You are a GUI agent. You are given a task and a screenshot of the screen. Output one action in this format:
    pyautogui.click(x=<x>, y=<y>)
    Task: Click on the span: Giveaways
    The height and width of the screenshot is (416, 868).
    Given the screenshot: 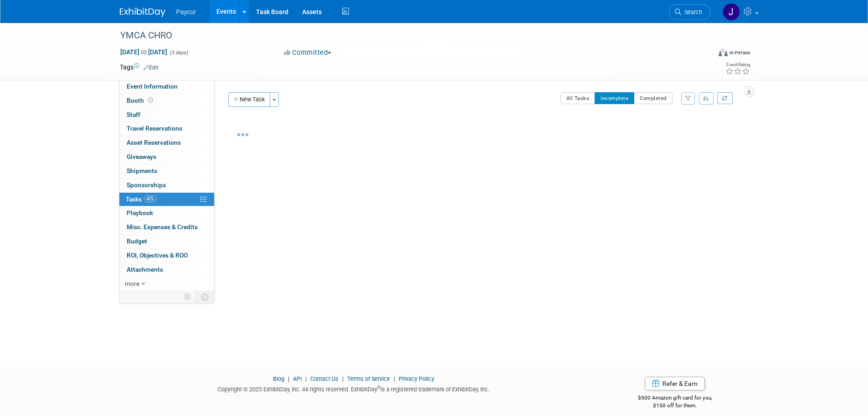 What is the action you would take?
    pyautogui.click(x=142, y=156)
    